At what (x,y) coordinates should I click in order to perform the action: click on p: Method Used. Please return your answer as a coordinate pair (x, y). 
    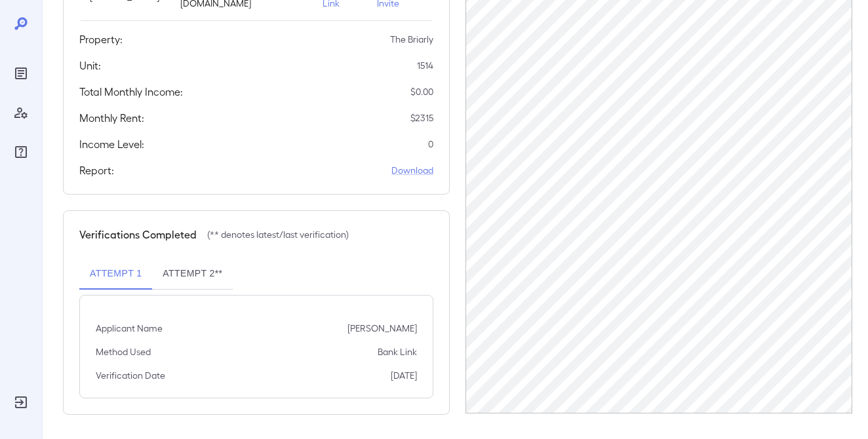
    Looking at the image, I should click on (123, 352).